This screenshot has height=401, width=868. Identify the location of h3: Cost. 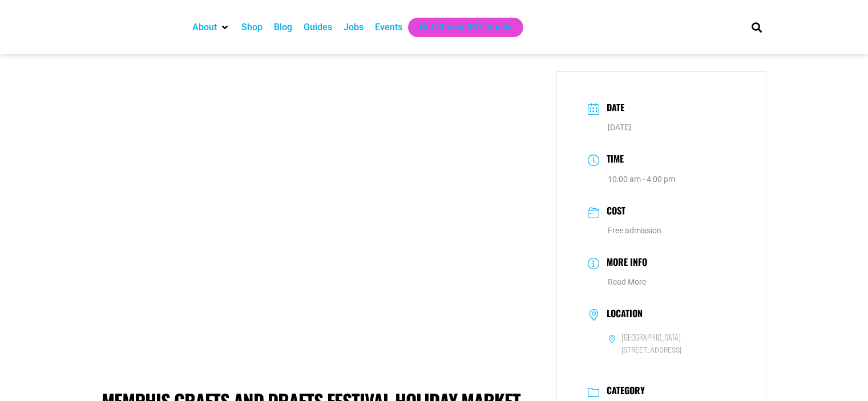
(613, 212).